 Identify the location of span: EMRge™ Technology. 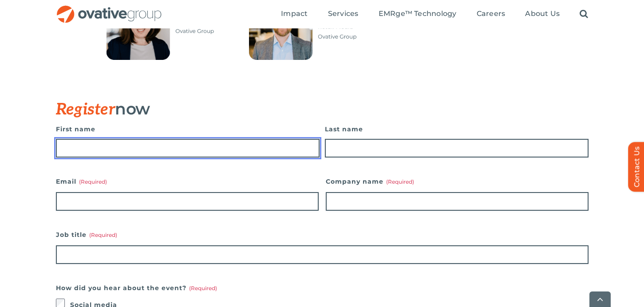
(417, 14).